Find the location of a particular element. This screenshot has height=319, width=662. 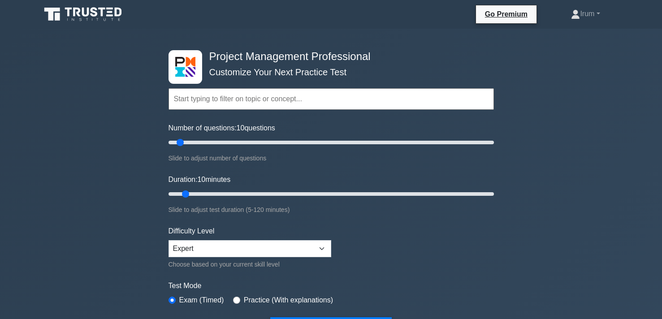

a: Go Premium is located at coordinates (506, 14).